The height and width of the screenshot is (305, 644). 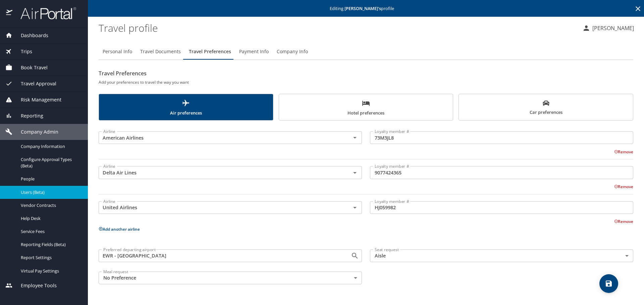 What do you see at coordinates (30, 35) in the screenshot?
I see `span: Dashboards` at bounding box center [30, 35].